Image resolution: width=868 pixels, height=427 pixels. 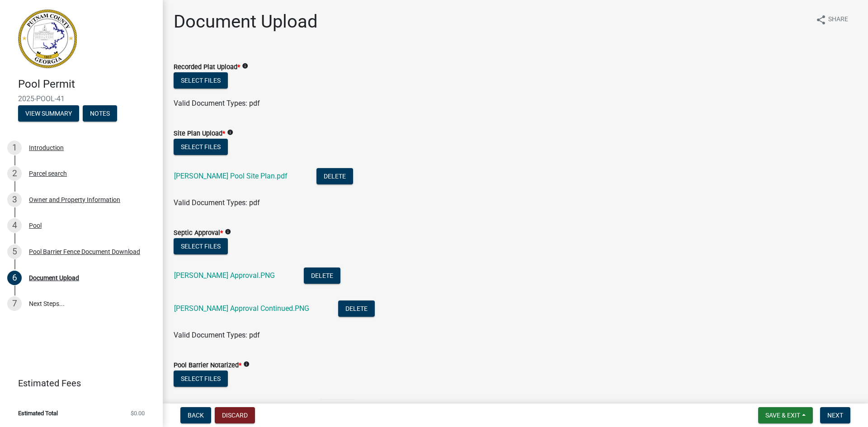 I want to click on button: View Summary, so click(x=48, y=113).